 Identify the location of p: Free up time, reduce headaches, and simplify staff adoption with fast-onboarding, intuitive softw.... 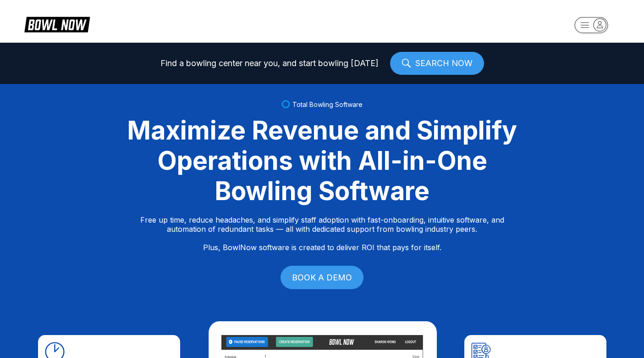
(322, 234).